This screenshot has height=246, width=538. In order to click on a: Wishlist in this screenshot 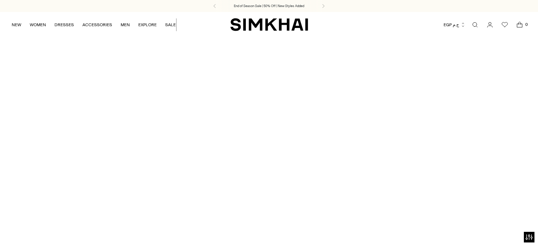, I will do `click(504, 25)`.